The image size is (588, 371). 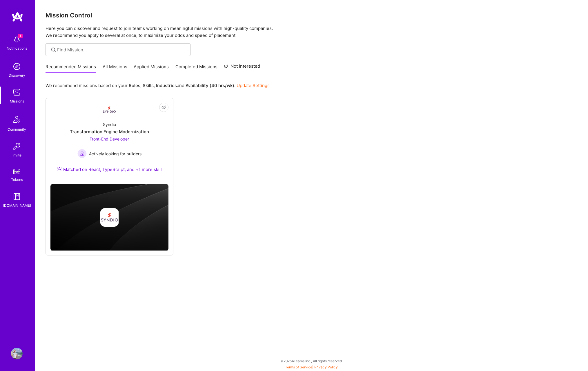 What do you see at coordinates (135, 85) in the screenshot?
I see `b: Roles` at bounding box center [135, 85].